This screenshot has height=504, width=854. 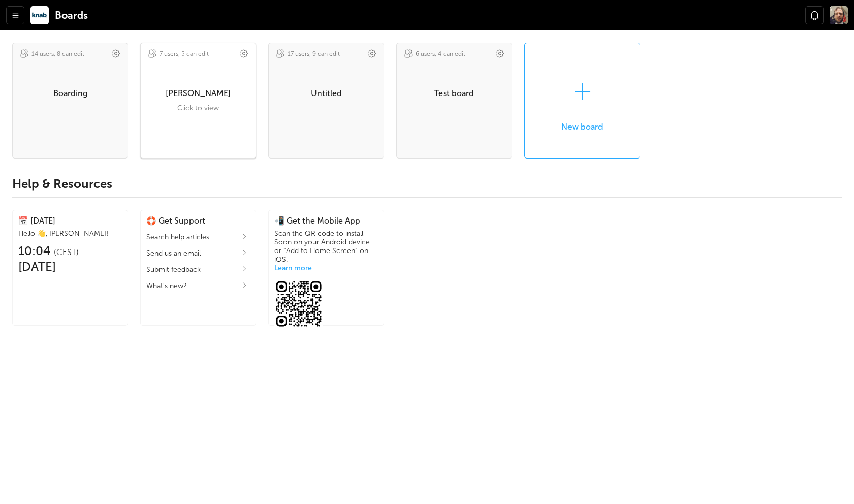 What do you see at coordinates (173, 270) in the screenshot?
I see `div: Submit feedback` at bounding box center [173, 270].